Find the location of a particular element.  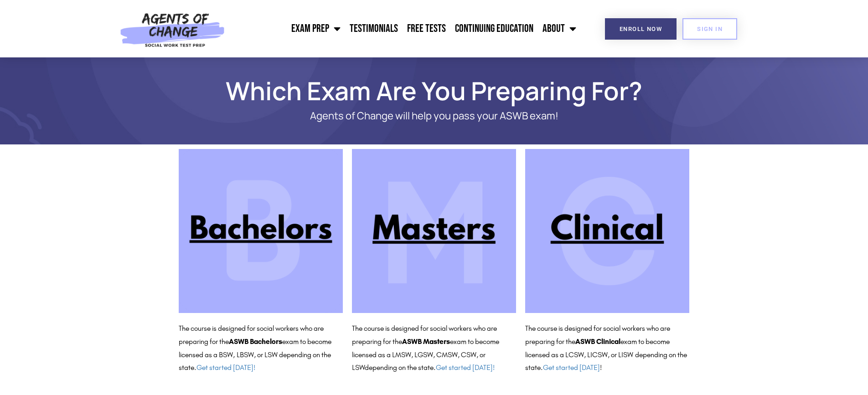

span: SIGN IN is located at coordinates (710, 29).